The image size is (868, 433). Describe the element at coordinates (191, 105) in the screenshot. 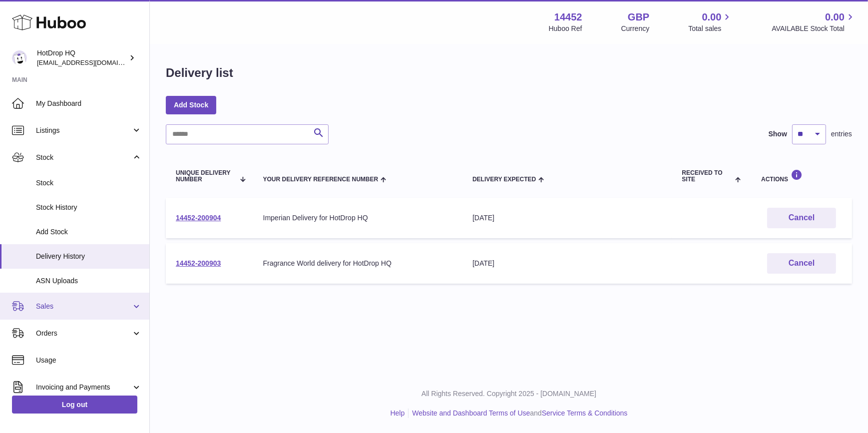

I see `a: Add Stock` at that location.